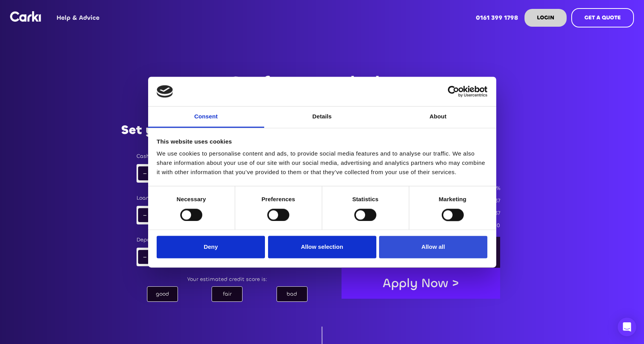 The image size is (644, 344). Describe the element at coordinates (211, 247) in the screenshot. I see `button: Deny` at that location.